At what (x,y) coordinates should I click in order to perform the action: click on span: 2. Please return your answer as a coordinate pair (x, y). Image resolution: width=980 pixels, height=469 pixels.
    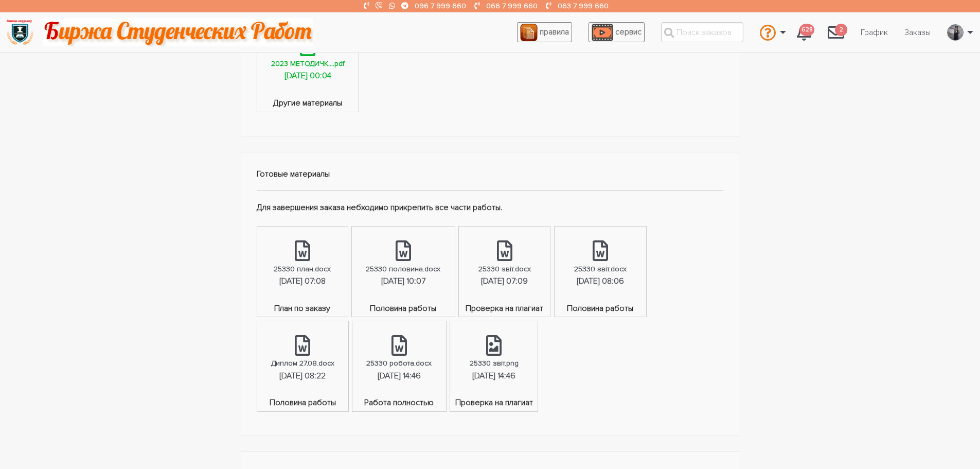
    Looking at the image, I should click on (841, 30).